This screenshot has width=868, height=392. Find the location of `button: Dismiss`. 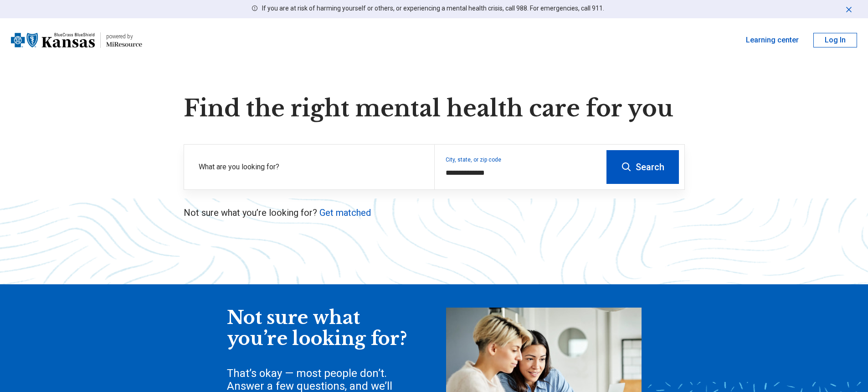

button: Dismiss is located at coordinates (849, 9).